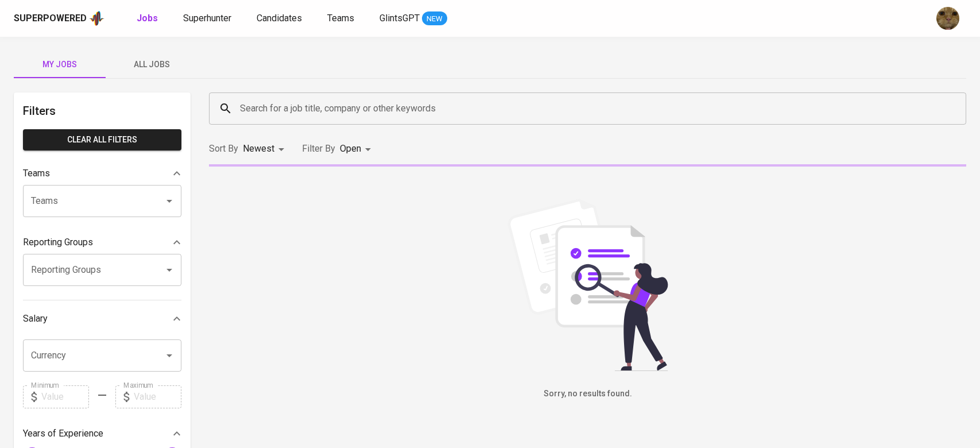 Image resolution: width=980 pixels, height=448 pixels. What do you see at coordinates (265, 149) in the screenshot?
I see `div: Newest` at bounding box center [265, 149].